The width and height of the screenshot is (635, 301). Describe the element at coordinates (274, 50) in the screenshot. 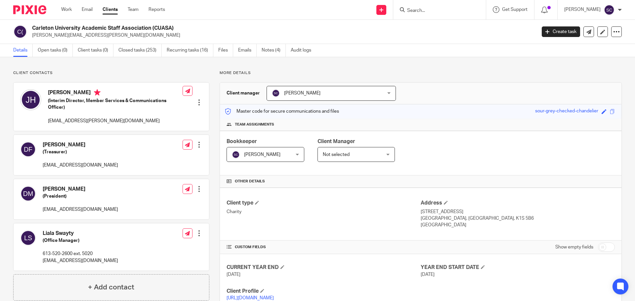

I see `a: Notes (4)` at that location.